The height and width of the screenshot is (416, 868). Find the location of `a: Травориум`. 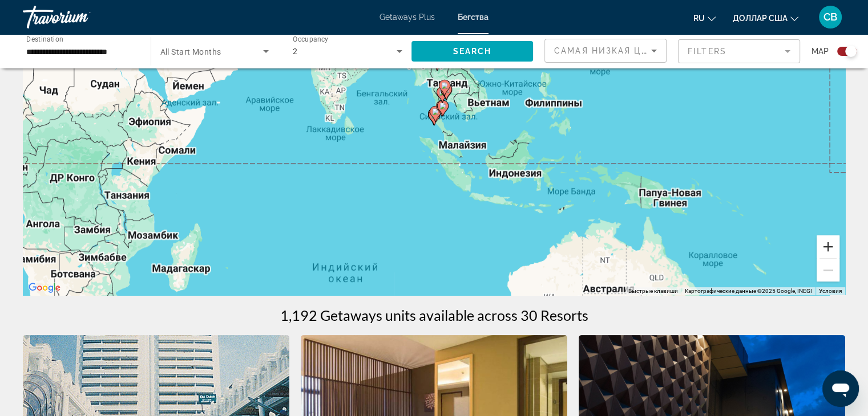

a: Травориум is located at coordinates (80, 17).